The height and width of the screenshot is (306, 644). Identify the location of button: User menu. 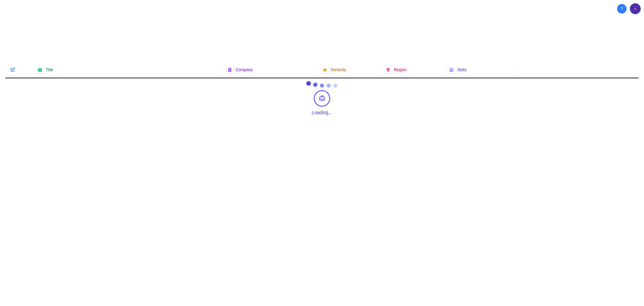
(636, 8).